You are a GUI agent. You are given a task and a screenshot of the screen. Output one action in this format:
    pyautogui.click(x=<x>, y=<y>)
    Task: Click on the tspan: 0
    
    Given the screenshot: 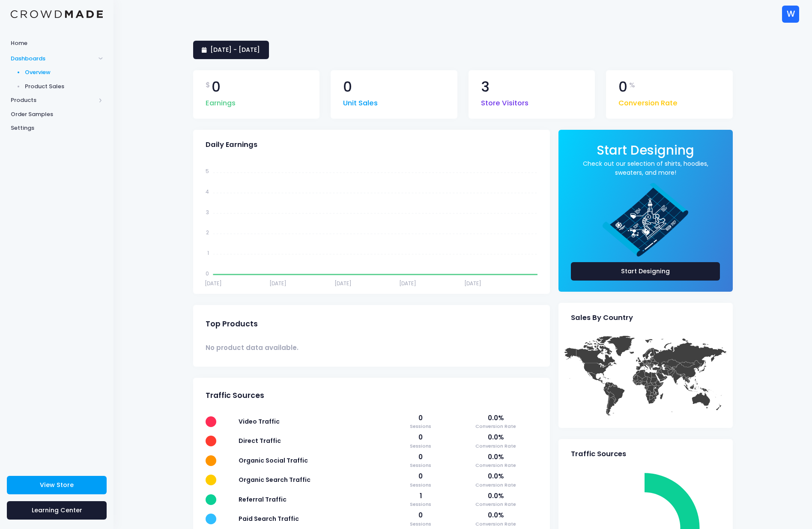 What is the action you would take?
    pyautogui.click(x=207, y=273)
    